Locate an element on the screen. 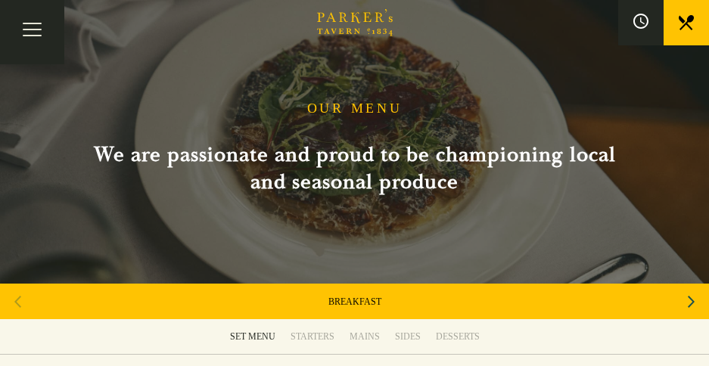  a: MAINS is located at coordinates (365, 337).